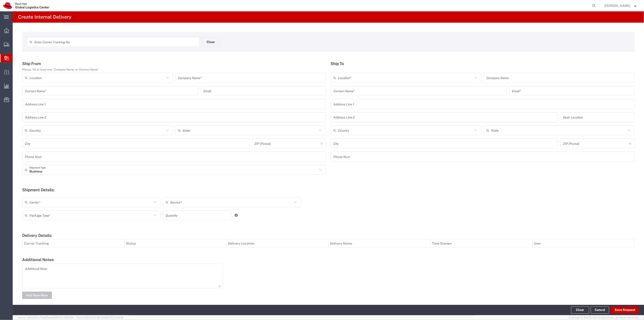 This screenshot has width=644, height=320. What do you see at coordinates (483, 63) in the screenshot?
I see `h5: Ship To` at bounding box center [483, 63].